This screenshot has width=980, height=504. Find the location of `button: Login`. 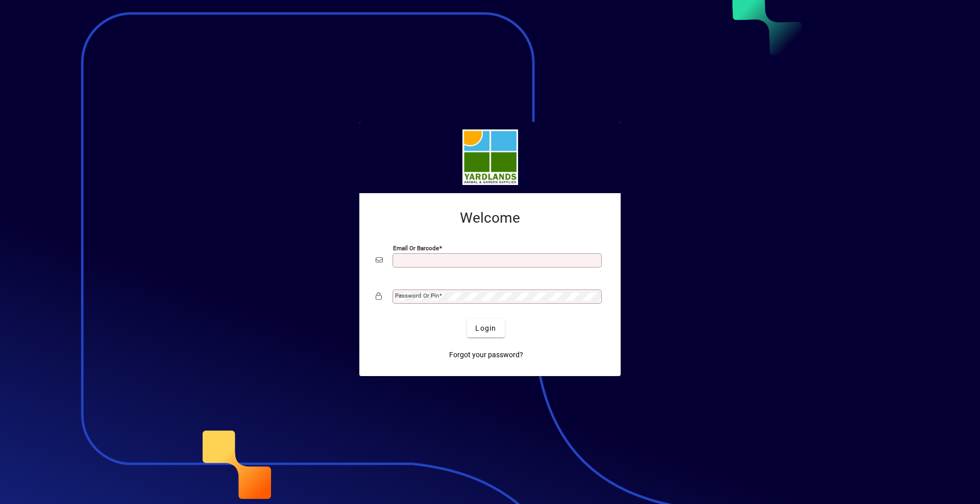

button: Login is located at coordinates (485, 328).